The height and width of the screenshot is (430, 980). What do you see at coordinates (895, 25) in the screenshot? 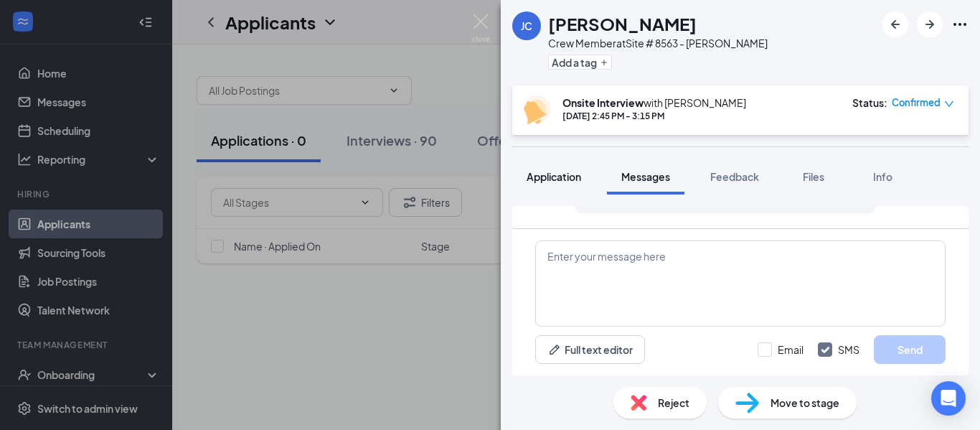
I see `button: ArrowLeftNew` at bounding box center [895, 25].